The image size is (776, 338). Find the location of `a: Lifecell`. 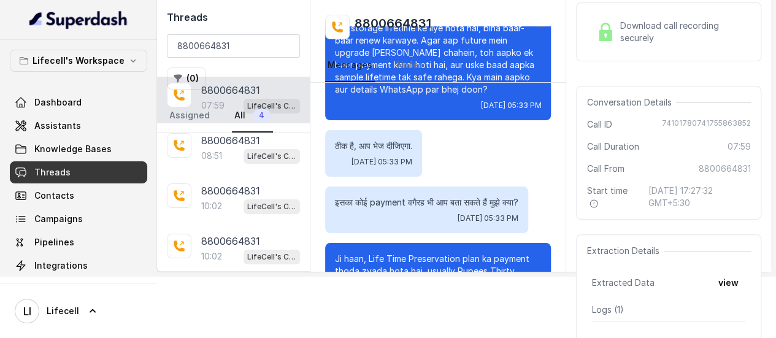

a: Lifecell is located at coordinates (78, 311).